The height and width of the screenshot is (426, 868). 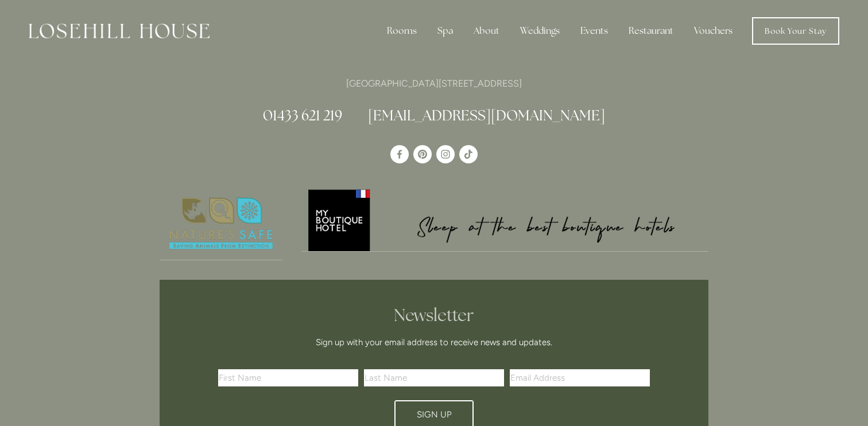 What do you see at coordinates (713, 31) in the screenshot?
I see `a: Vouchers` at bounding box center [713, 31].